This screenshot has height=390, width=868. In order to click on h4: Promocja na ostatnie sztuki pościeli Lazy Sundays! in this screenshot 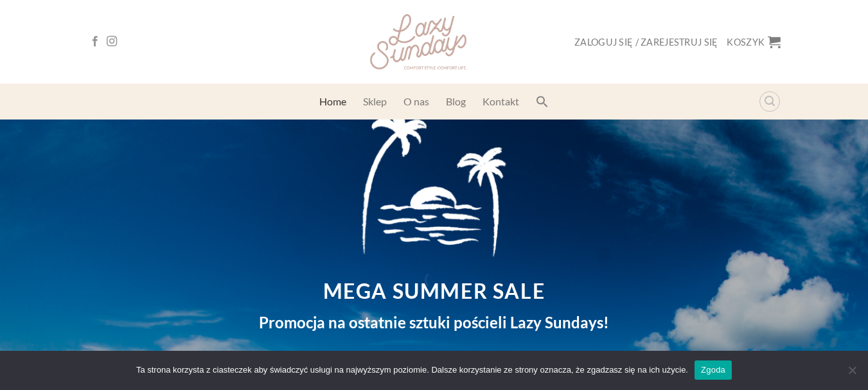, I will do `click(434, 322)`.